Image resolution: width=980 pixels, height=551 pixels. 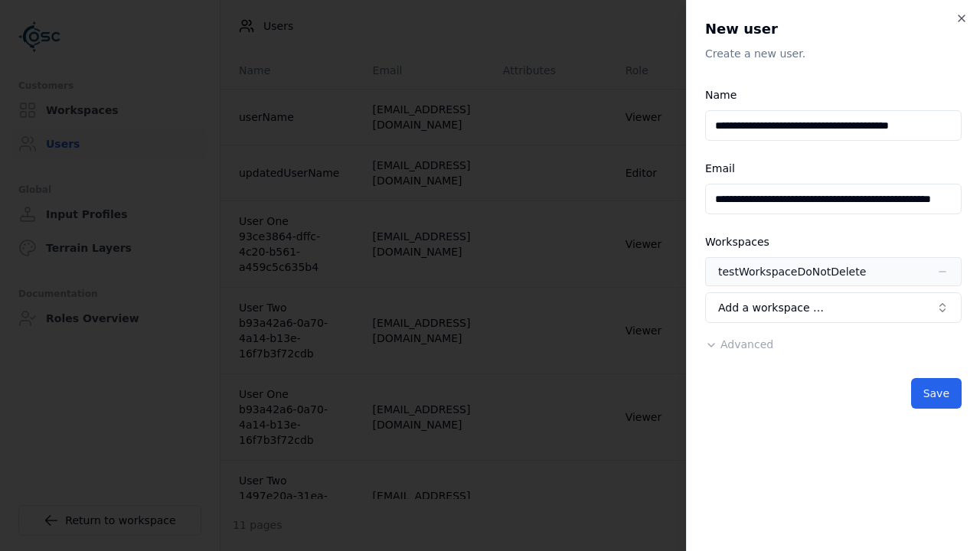 I want to click on button: Save, so click(x=937, y=393).